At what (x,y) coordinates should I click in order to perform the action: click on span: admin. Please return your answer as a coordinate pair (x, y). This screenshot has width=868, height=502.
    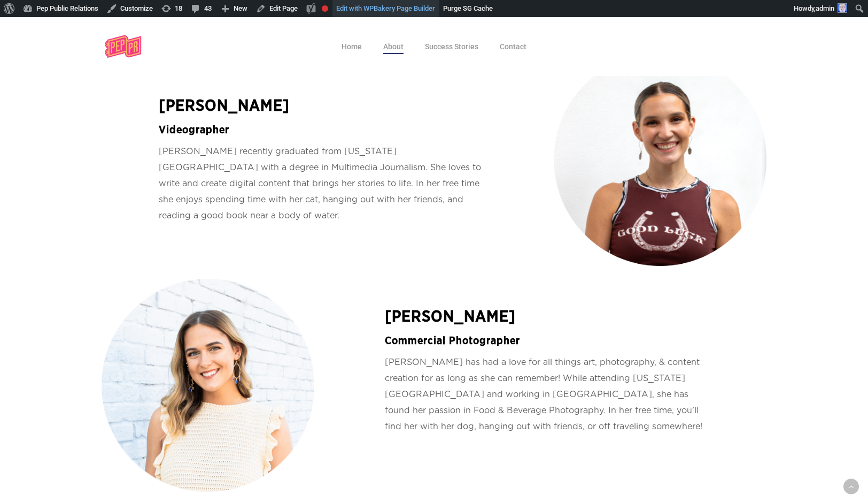
    Looking at the image, I should click on (825, 8).